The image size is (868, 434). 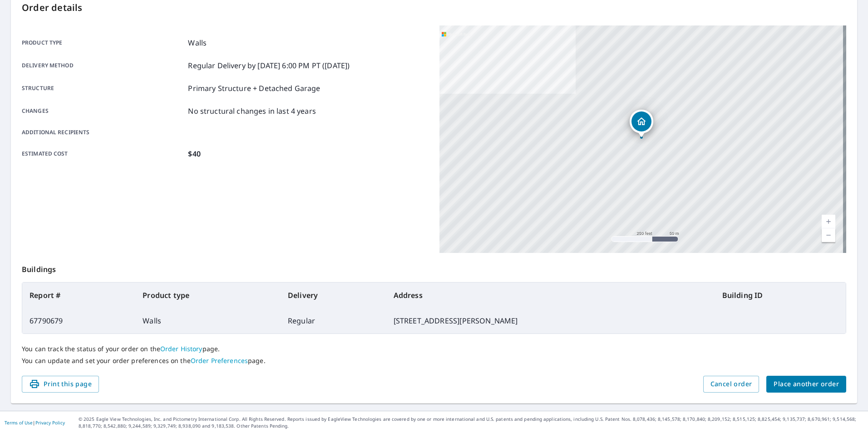 I want to click on p: Delivery method, so click(x=103, y=65).